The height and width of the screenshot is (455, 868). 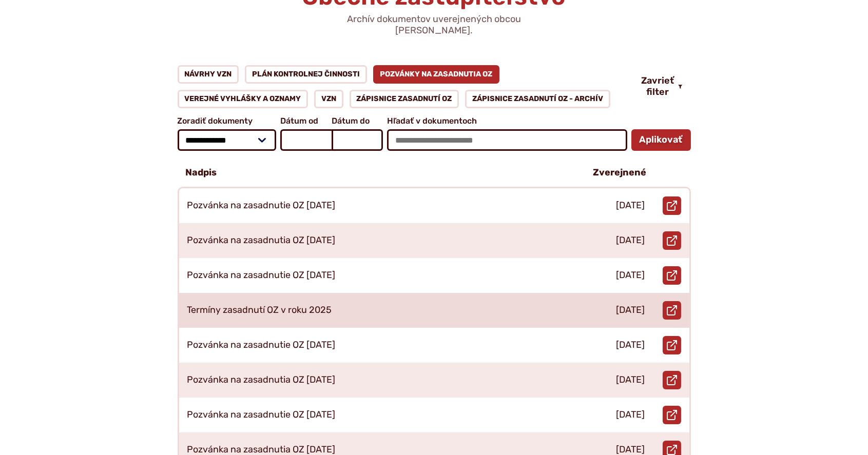 I want to click on span: Hľadať v dokumentoch, so click(x=507, y=121).